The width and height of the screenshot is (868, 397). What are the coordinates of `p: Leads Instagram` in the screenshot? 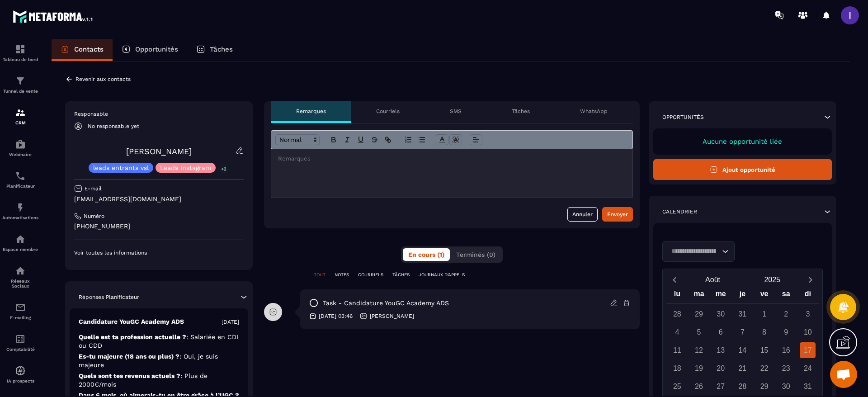 It's located at (186, 168).